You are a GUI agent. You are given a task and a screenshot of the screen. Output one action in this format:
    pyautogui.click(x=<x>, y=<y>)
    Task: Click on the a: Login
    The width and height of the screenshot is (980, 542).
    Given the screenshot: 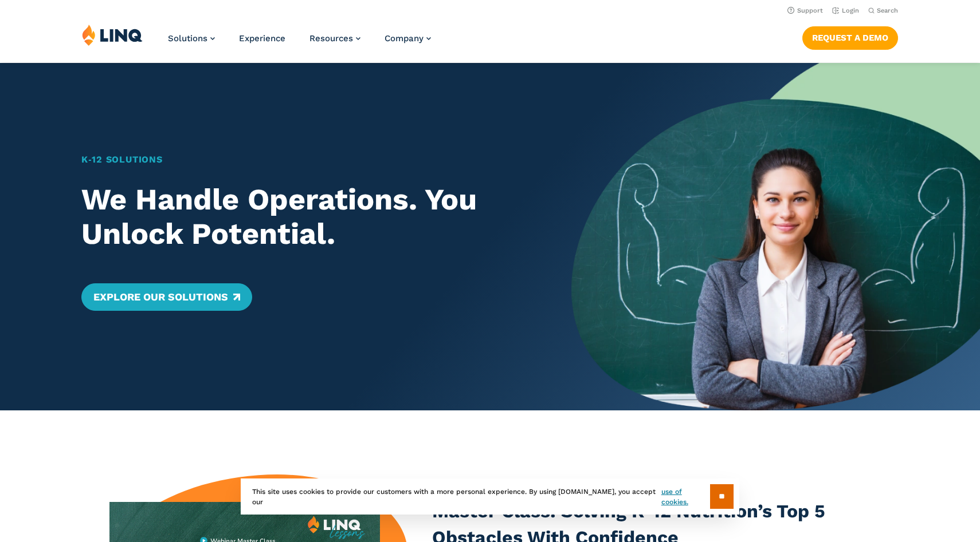 What is the action you would take?
    pyautogui.click(x=846, y=10)
    